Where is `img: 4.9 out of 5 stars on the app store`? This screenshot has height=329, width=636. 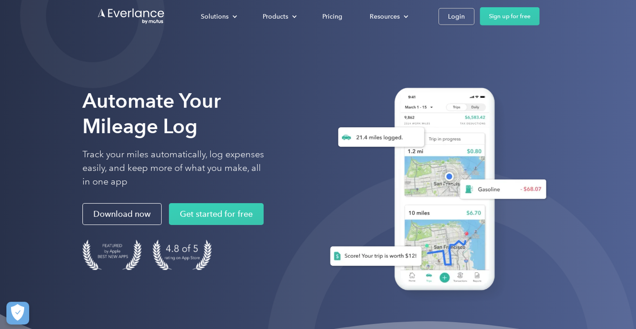 img: 4.9 out of 5 stars on the app store is located at coordinates (182, 255).